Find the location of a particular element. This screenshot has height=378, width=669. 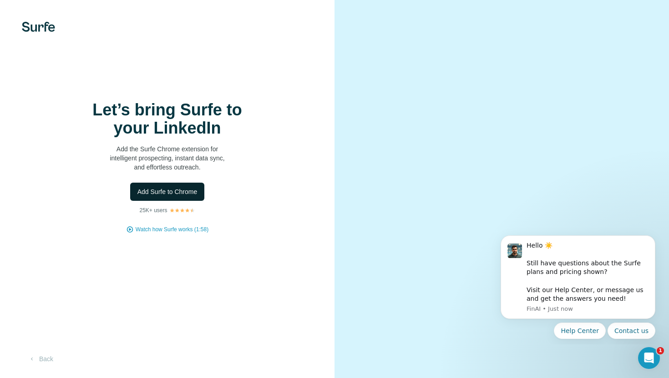

p: Message from FinAI, sent Just now is located at coordinates (101, 82).